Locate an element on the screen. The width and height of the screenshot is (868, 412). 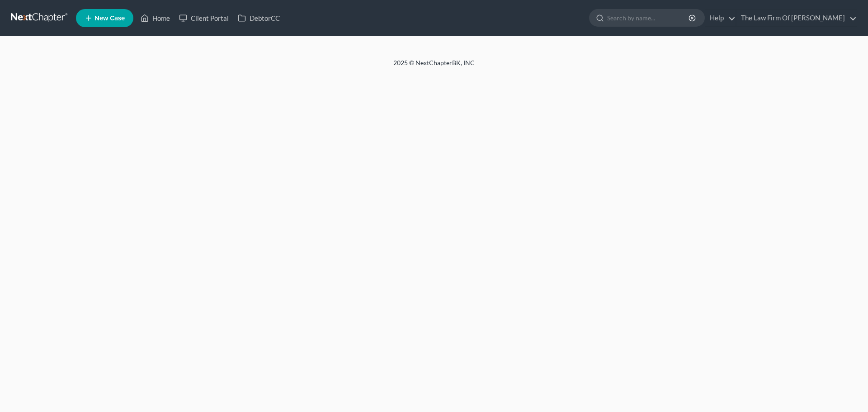
a: Help is located at coordinates (721, 18).